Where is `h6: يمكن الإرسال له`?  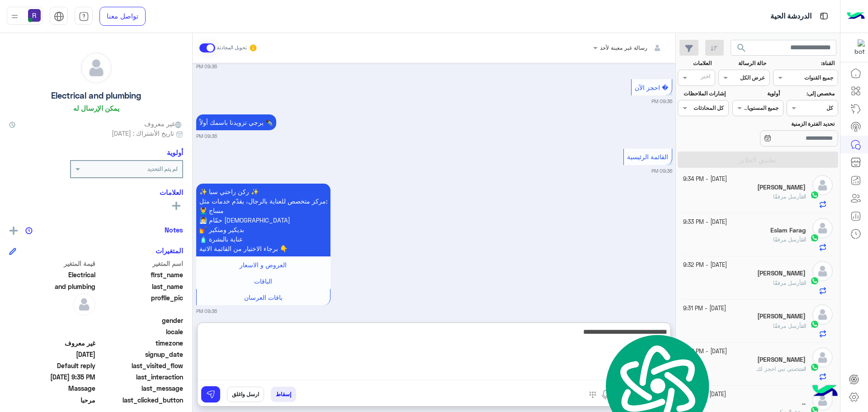 h6: يمكن الإرسال له is located at coordinates (96, 108).